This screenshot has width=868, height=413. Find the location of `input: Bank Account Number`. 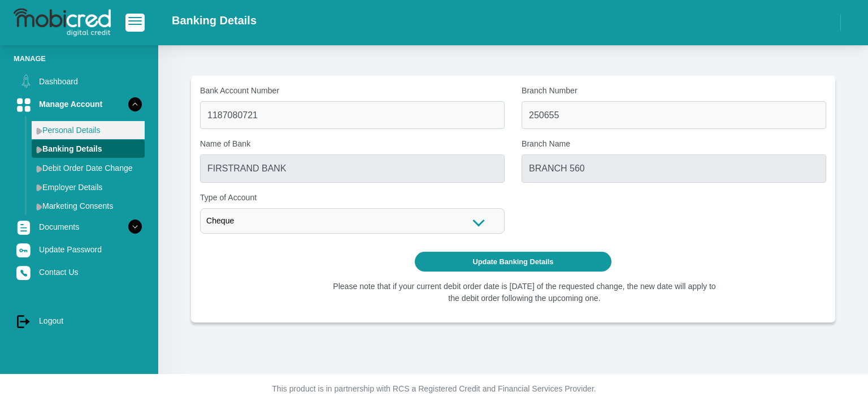

input: Bank Account Number is located at coordinates (352, 115).